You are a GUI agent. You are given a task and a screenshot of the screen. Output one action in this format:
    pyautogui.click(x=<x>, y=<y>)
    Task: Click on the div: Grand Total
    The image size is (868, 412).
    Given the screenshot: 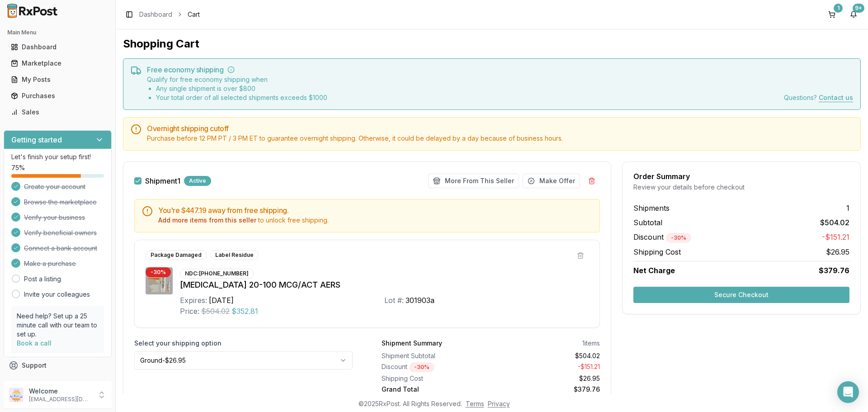 What is the action you would take?
    pyautogui.click(x=434, y=390)
    